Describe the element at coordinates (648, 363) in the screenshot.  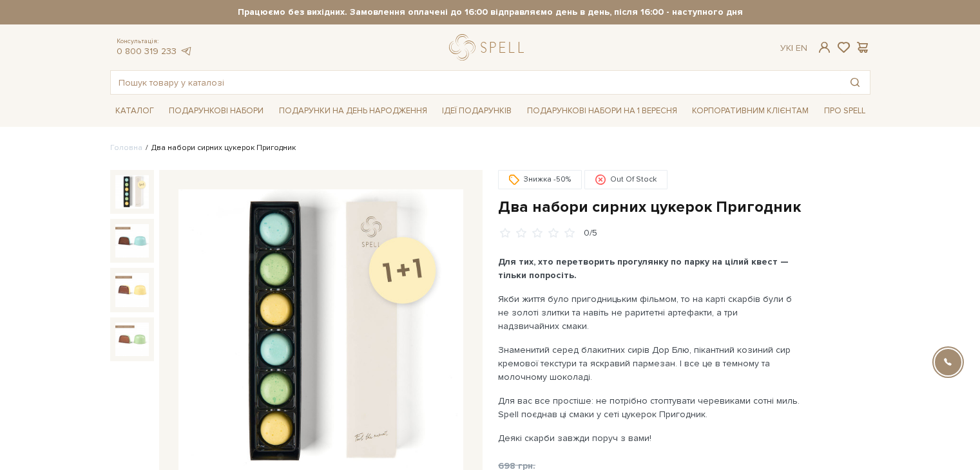
I see `p: Знаменитий серед блакитних сирів Дор Блю, пікантний козиний сир кремової текстури та яскравий пар...` at that location.